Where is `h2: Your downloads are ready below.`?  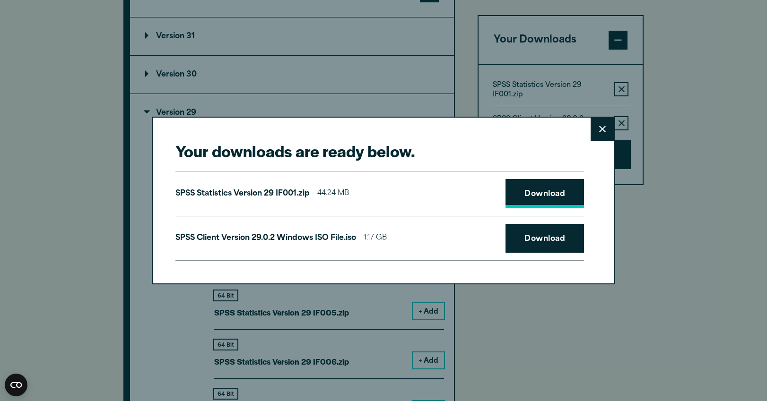
h2: Your downloads are ready below. is located at coordinates (380, 151).